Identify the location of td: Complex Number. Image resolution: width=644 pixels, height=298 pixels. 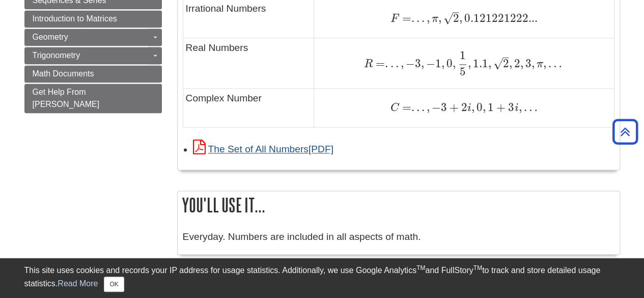
(248, 108).